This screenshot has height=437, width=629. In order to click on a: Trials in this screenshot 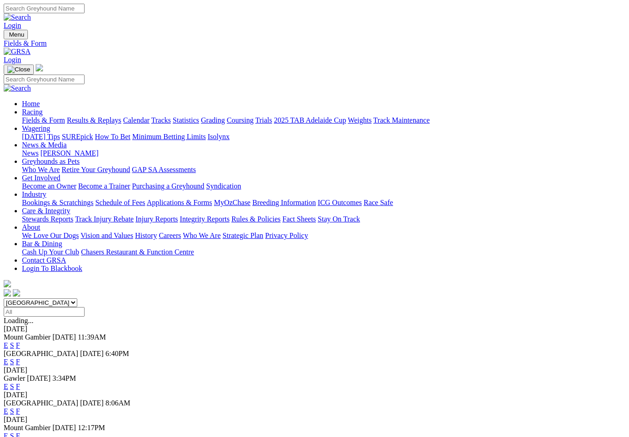, I will do `click(263, 120)`.